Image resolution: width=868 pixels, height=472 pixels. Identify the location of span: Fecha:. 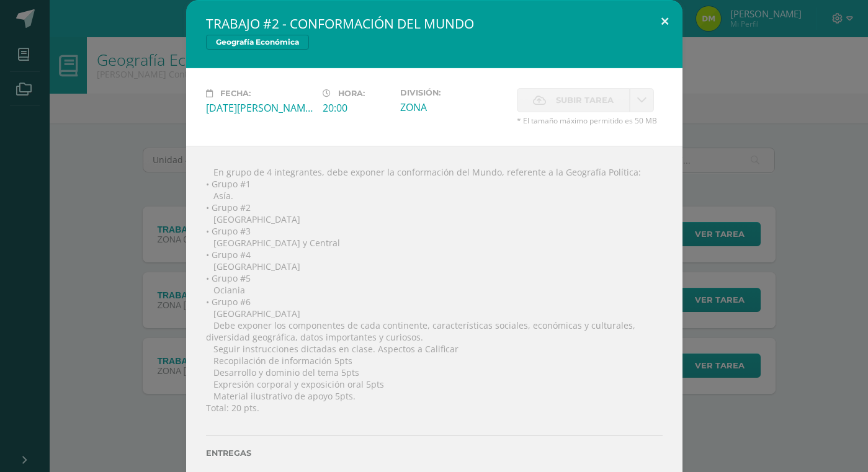
(235, 93).